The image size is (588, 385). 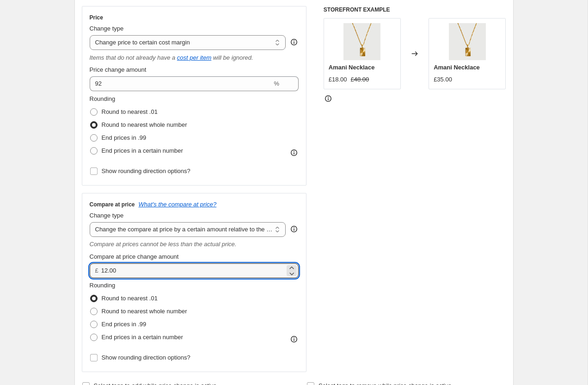 What do you see at coordinates (177, 204) in the screenshot?
I see `i: What's the compare at price?` at bounding box center [177, 204].